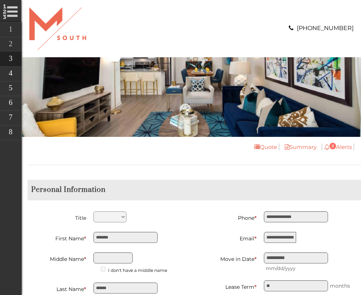 This screenshot has width=361, height=295. What do you see at coordinates (138, 270) in the screenshot?
I see `small: I don't have a middle name` at bounding box center [138, 270].